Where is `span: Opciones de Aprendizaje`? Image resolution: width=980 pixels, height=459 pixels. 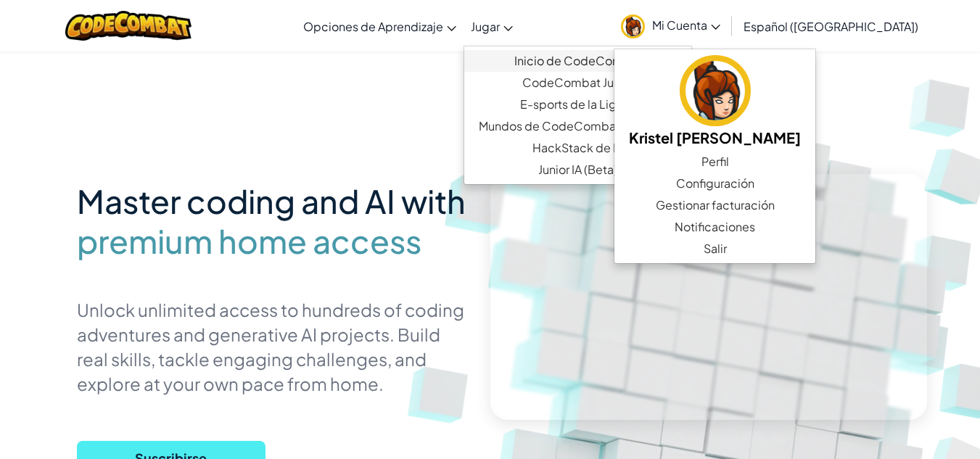
span: Opciones de Aprendizaje is located at coordinates (373, 26).